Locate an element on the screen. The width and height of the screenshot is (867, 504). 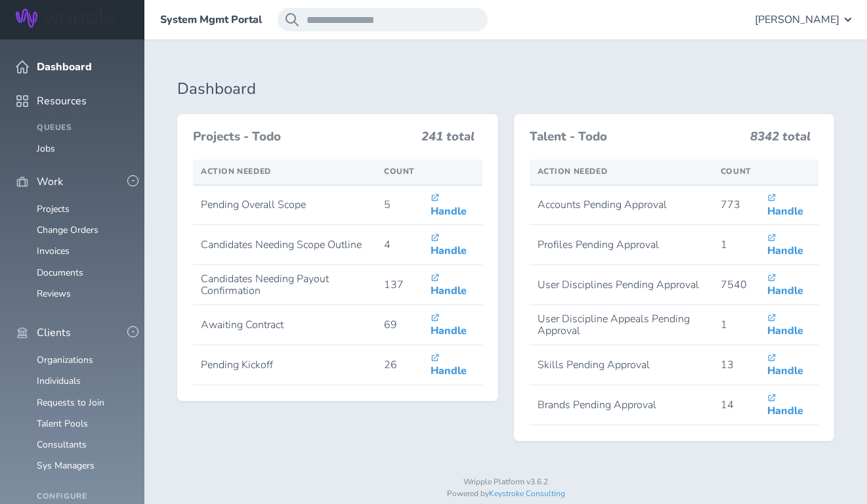
a: Jobs is located at coordinates (46, 149).